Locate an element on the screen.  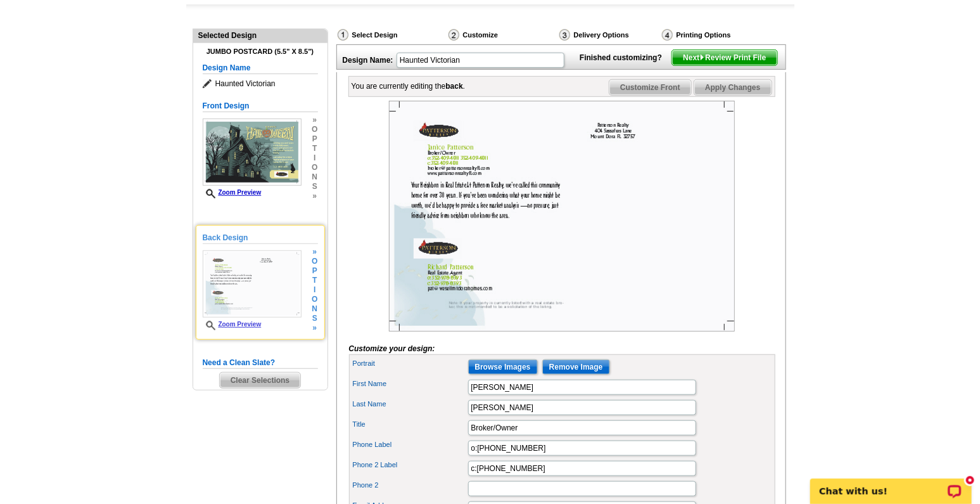
img: Printing Options & Summary is located at coordinates (667, 35).